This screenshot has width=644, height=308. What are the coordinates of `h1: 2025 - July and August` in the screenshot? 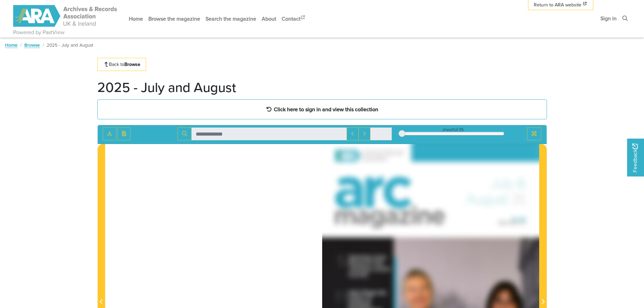 It's located at (167, 87).